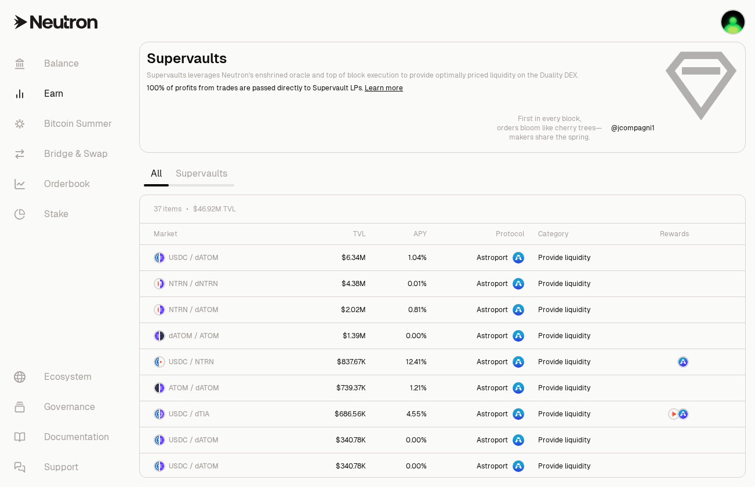 This screenshot has height=487, width=755. I want to click on a: Bridge & Swap, so click(65, 154).